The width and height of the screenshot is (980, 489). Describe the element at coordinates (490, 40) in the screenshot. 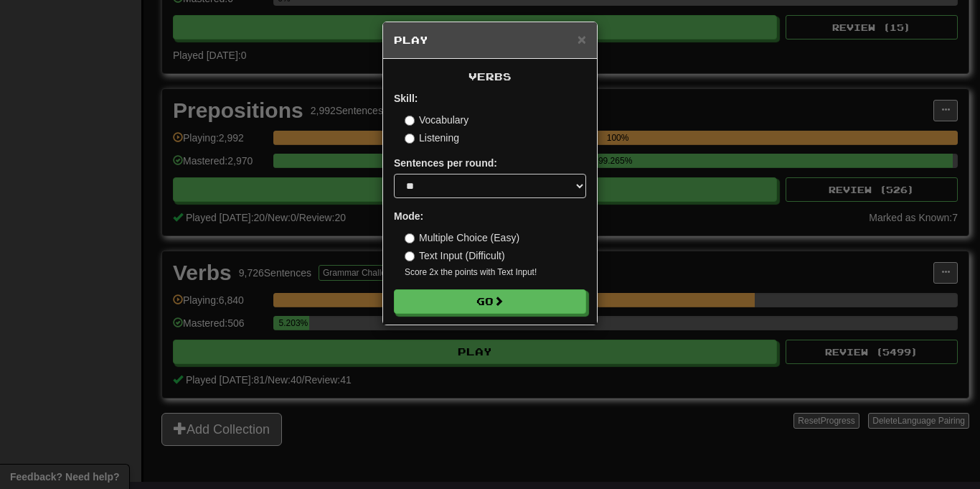

I see `h5: Play` at that location.